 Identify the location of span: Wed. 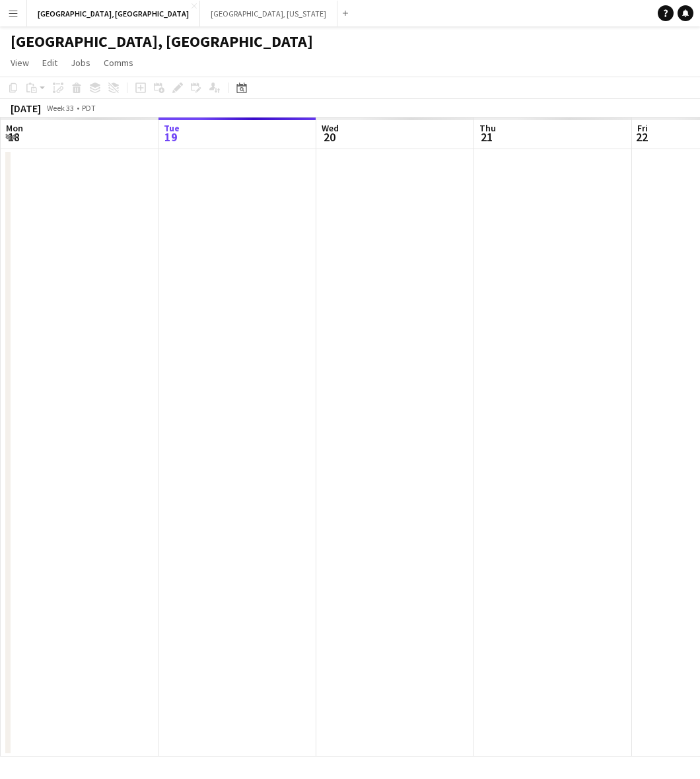
(330, 128).